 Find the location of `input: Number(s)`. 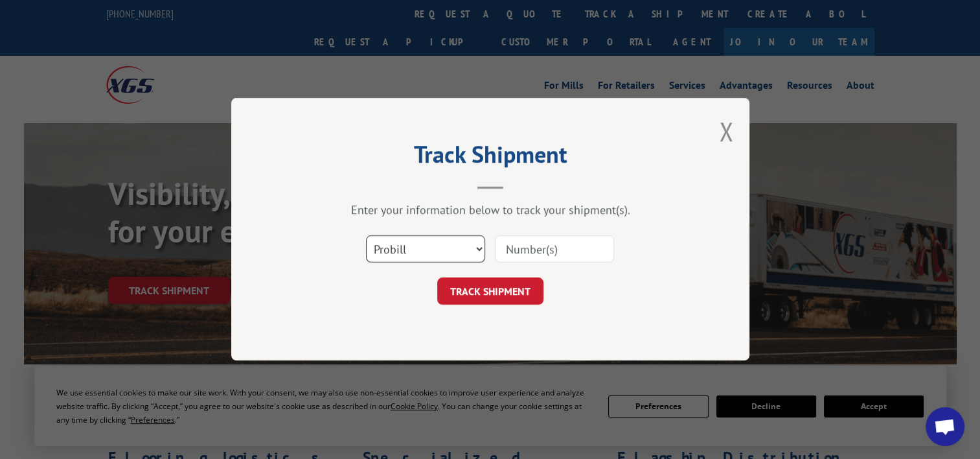

input: Number(s) is located at coordinates (554, 249).